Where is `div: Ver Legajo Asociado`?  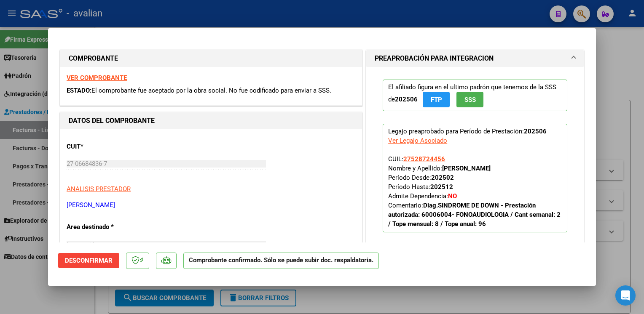 div: Ver Legajo Asociado is located at coordinates (418, 140).